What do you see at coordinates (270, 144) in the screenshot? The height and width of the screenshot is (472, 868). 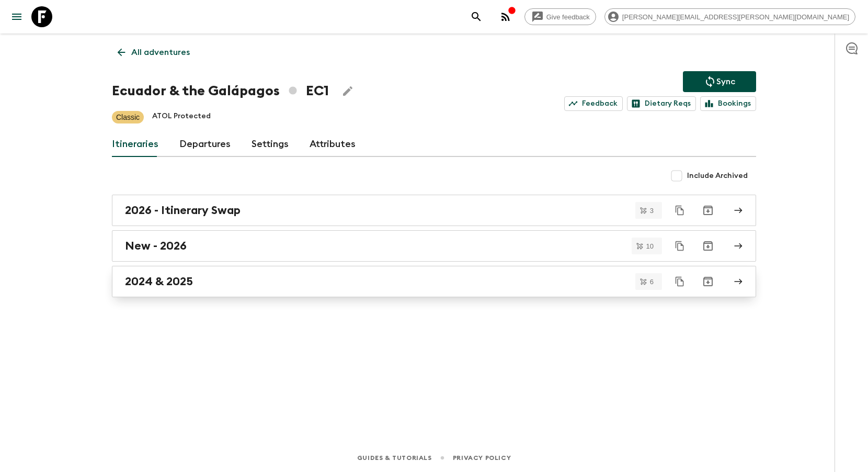 I see `a: Settings` at bounding box center [270, 144].